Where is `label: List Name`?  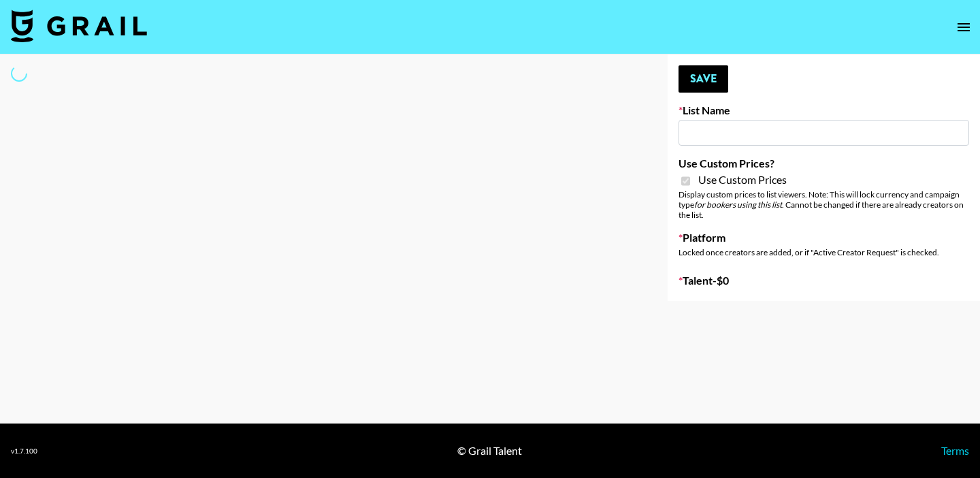 label: List Name is located at coordinates (823, 111).